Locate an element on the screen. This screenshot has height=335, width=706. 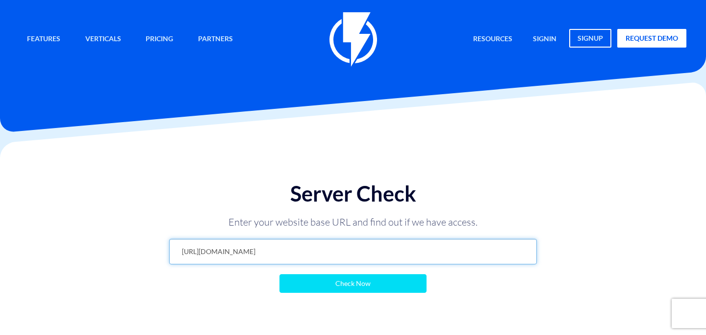
input: URL ADDRESS is located at coordinates (353, 252).